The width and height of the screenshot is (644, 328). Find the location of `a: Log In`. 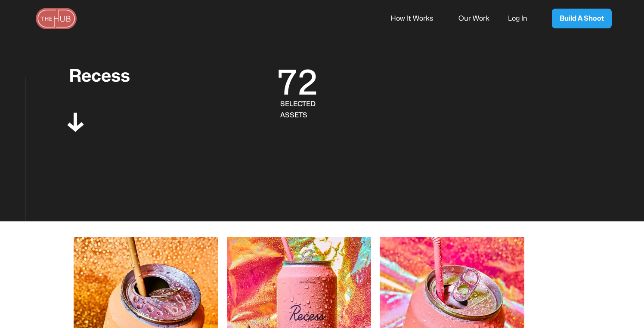

a: Log In is located at coordinates (524, 19).